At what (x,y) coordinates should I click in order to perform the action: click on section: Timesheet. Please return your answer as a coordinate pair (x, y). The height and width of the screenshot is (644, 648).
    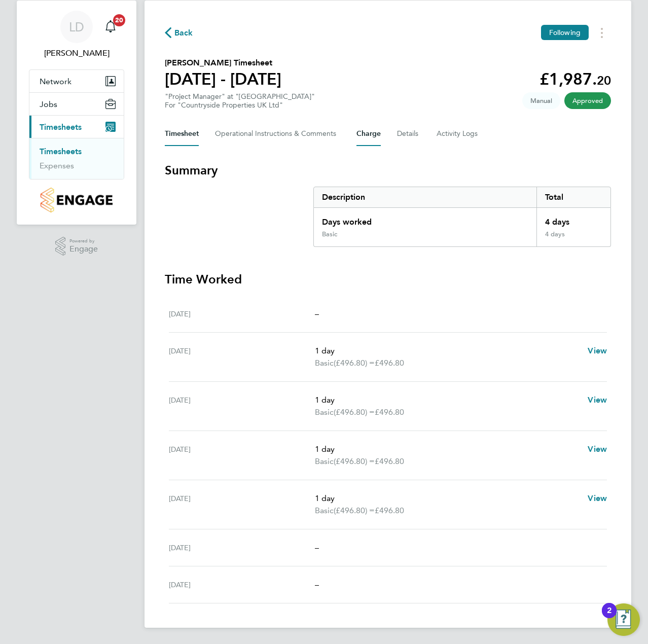
    Looking at the image, I should click on (388, 383).